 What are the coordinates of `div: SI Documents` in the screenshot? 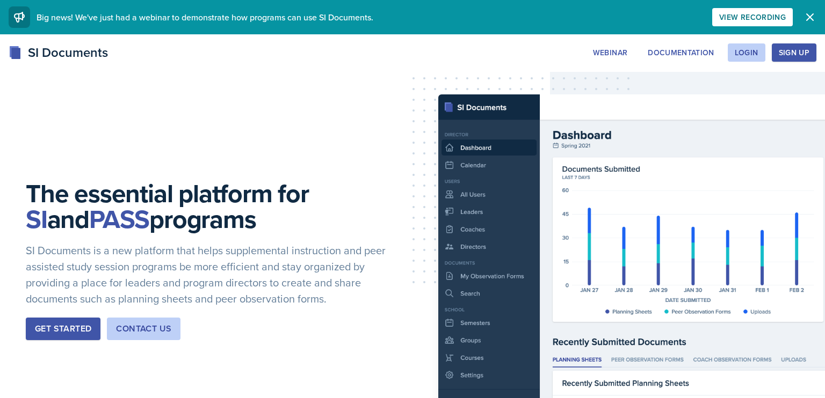 It's located at (58, 53).